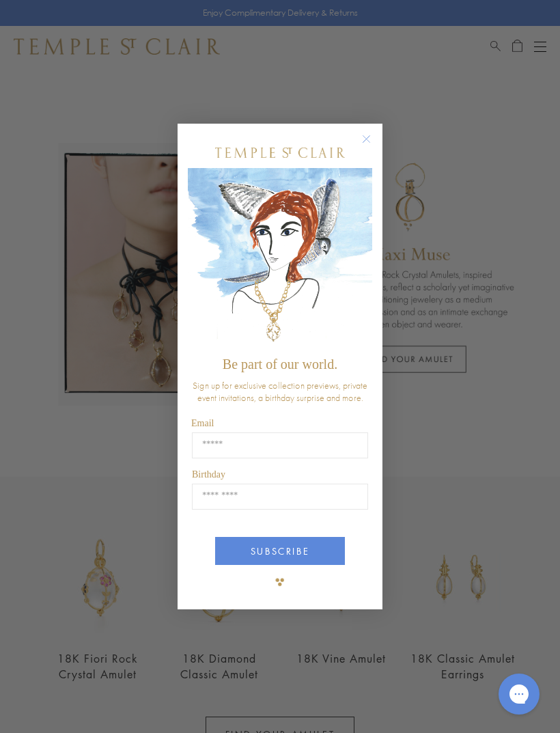  What do you see at coordinates (202, 423) in the screenshot?
I see `span: Email` at bounding box center [202, 423].